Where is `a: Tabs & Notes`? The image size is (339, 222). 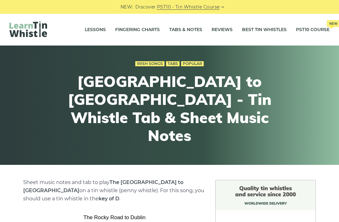
a: Tabs & Notes is located at coordinates (186, 30).